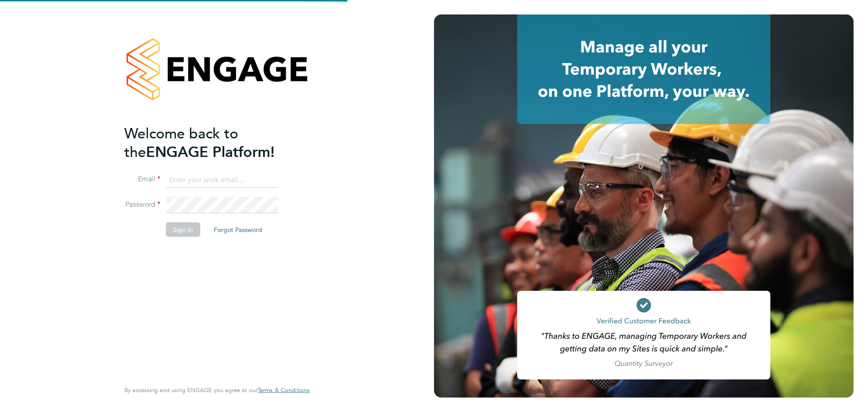  Describe the element at coordinates (284, 390) in the screenshot. I see `span: Terms & Conditions` at that location.